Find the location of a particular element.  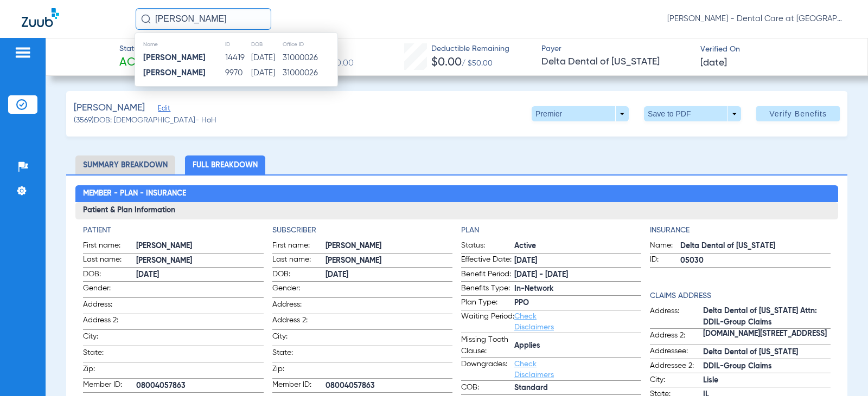

app-breakdown-title: Patient is located at coordinates (173, 231).